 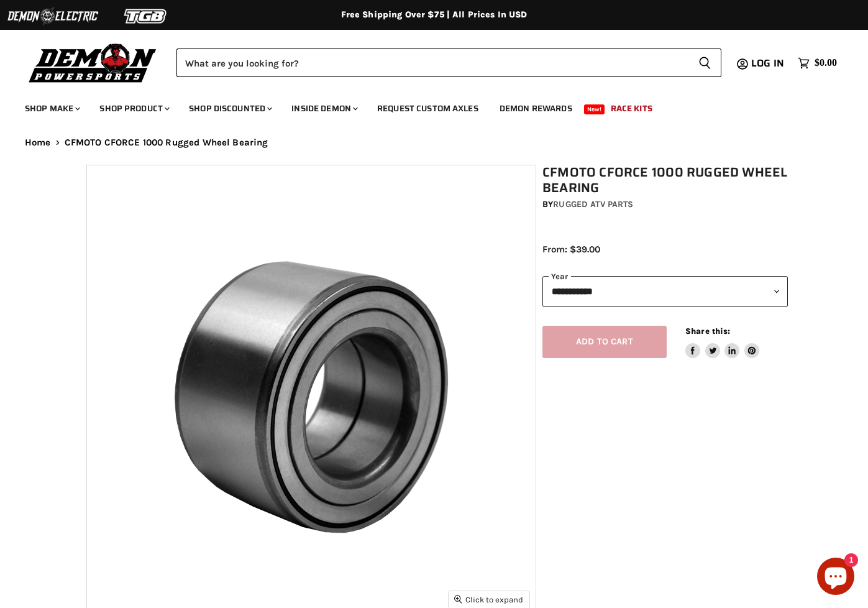 What do you see at coordinates (433, 62) in the screenshot?
I see `input: Search` at bounding box center [433, 62].